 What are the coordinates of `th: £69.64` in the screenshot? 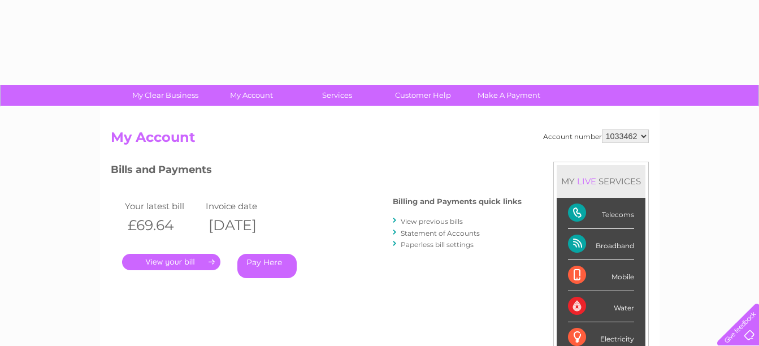 It's located at (163, 225).